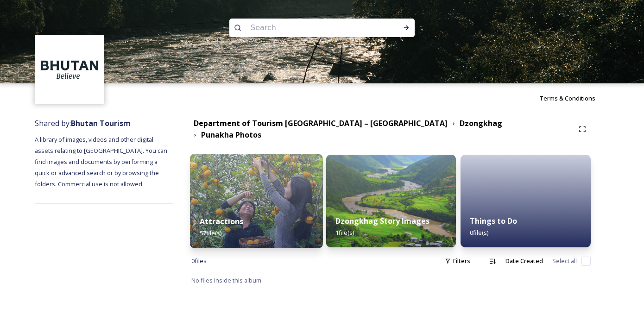 This screenshot has width=644, height=321. What do you see at coordinates (221, 222) in the screenshot?
I see `strong: Attractions` at bounding box center [221, 222].